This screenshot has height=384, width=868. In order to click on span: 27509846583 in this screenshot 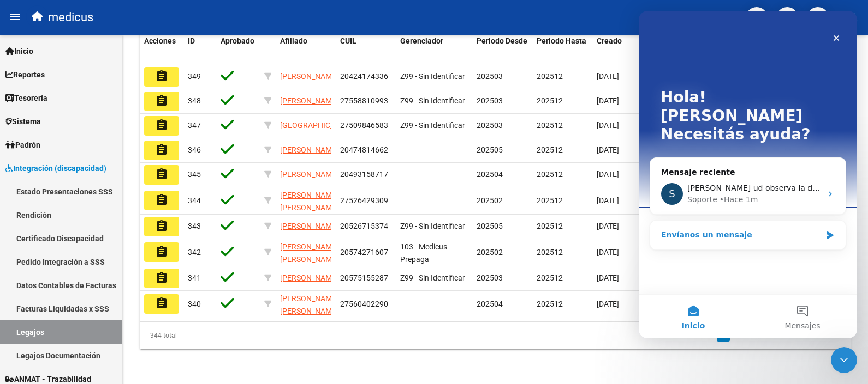, I will do `click(364, 125)`.